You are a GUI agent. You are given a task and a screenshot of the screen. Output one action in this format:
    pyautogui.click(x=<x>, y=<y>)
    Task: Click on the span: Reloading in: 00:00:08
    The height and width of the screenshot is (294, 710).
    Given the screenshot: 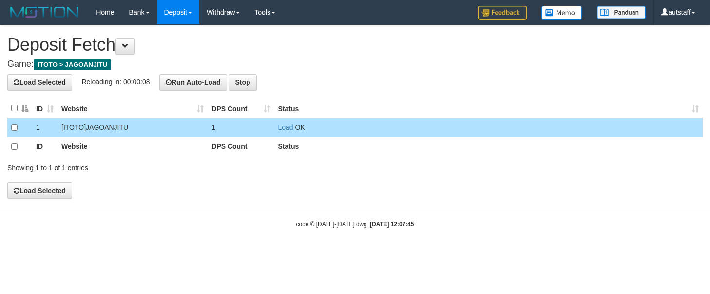 What is the action you would take?
    pyautogui.click(x=116, y=81)
    